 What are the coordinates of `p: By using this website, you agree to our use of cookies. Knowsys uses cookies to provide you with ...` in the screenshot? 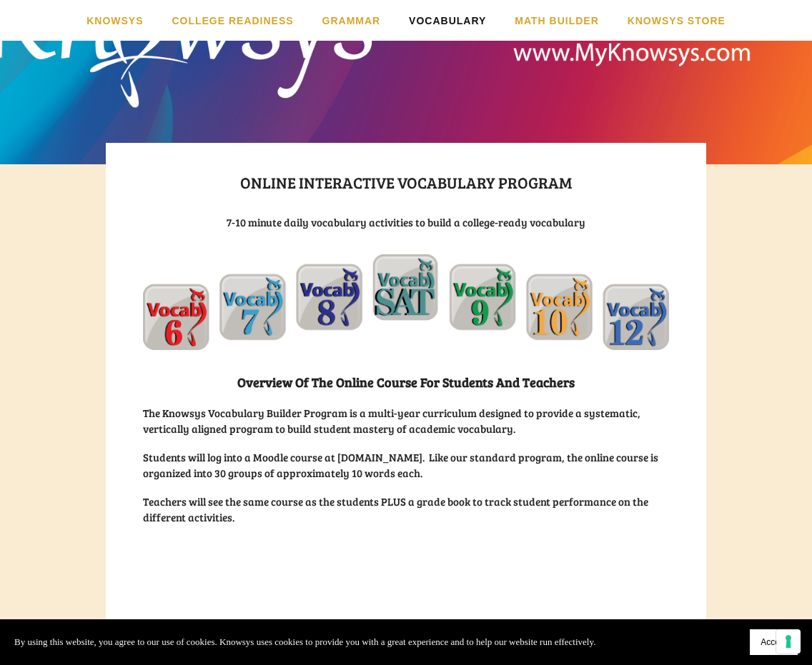 It's located at (304, 642).